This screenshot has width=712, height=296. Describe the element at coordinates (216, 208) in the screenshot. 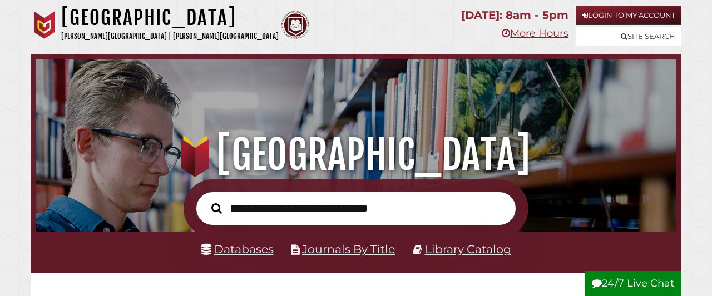

I see `button: Search` at that location.